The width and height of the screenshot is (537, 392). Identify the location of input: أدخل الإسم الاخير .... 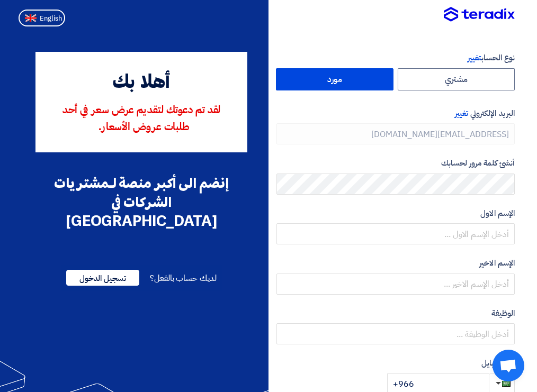
(395, 284).